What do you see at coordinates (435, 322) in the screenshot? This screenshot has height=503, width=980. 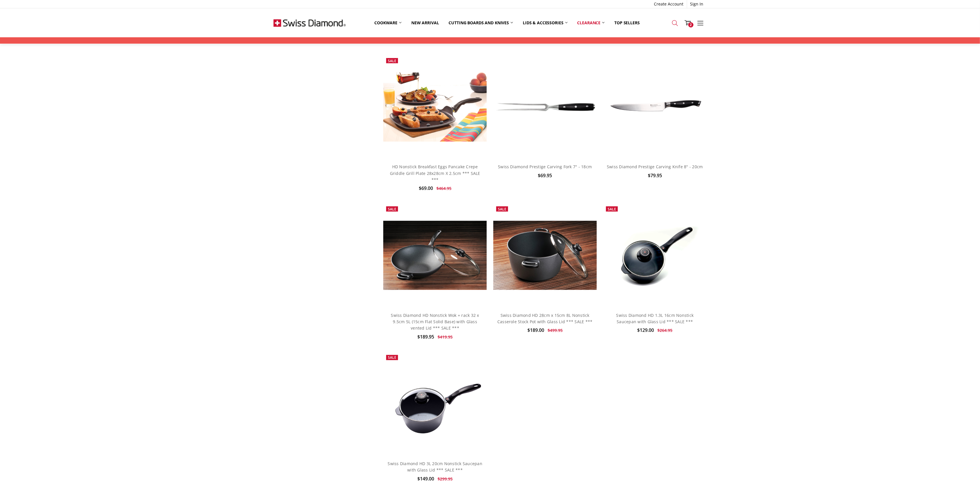 I see `a: Swiss Diamond HD Nonstick Wok + rack 32 x 9.5cm 5L (15cm Flat Solid Base) with Glass vented Lid *...` at bounding box center [435, 322].